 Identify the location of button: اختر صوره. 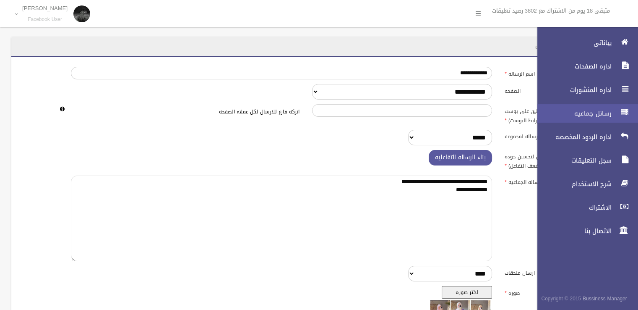
(467, 292).